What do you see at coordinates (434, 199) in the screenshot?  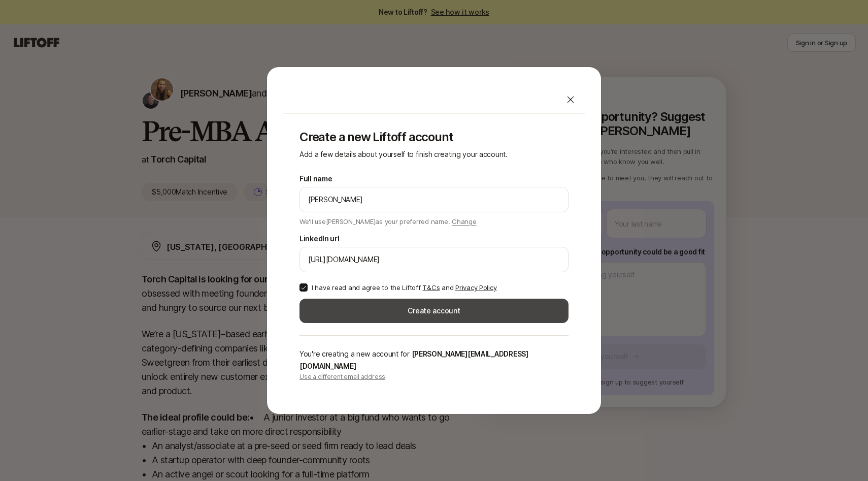 I see `input: e.g. Melanie Perkins` at bounding box center [434, 199].